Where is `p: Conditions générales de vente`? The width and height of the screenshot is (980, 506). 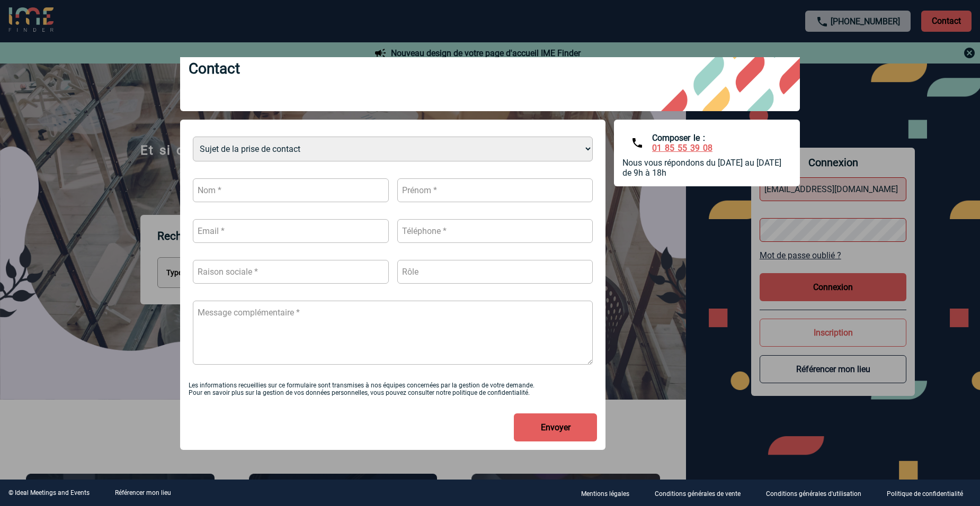
p: Conditions générales de vente is located at coordinates (698, 494).